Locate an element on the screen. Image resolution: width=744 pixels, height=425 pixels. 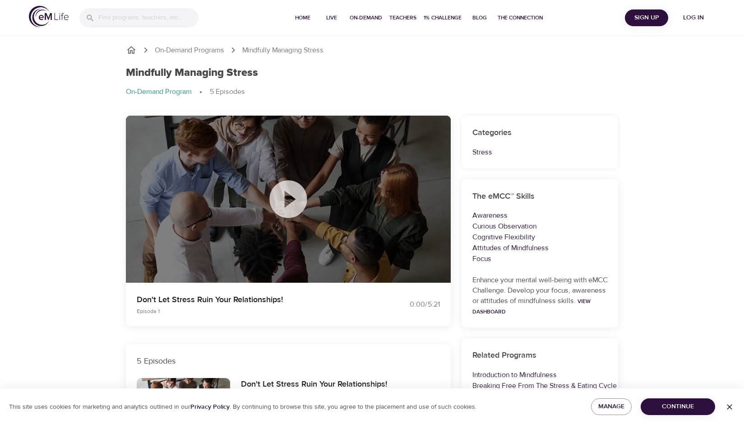
p: Don't Let Stress Ruin Your Relationships! is located at coordinates (249, 299).